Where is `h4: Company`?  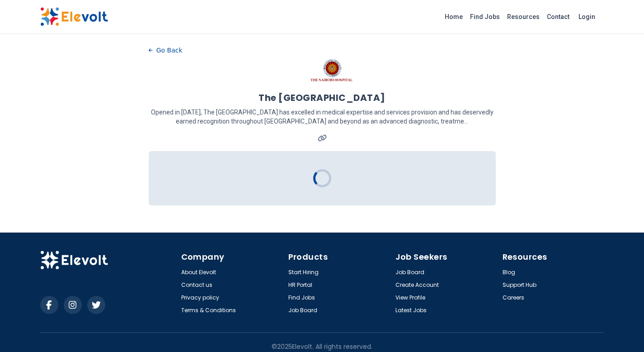 h4: Company is located at coordinates (232, 257).